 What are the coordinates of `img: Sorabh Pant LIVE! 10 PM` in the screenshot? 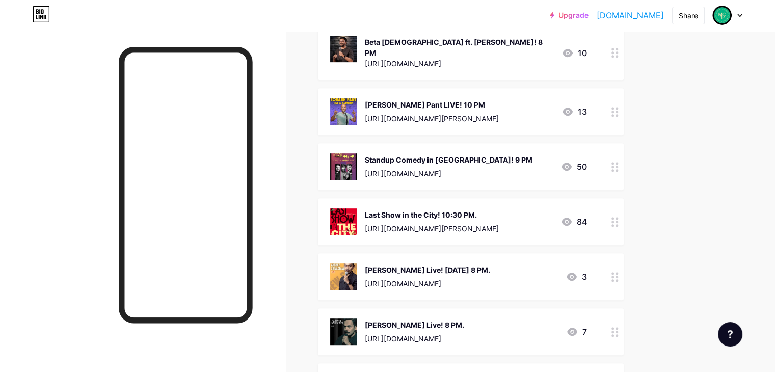 It's located at (344, 112).